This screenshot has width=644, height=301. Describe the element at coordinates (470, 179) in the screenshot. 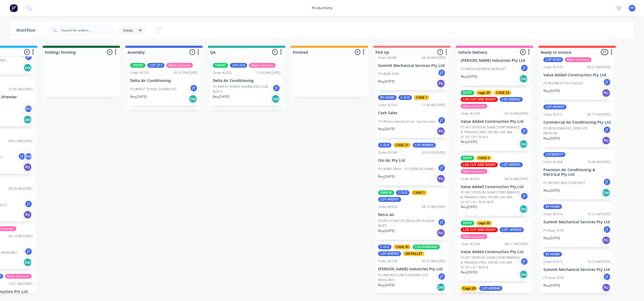

I see `div: Order #2542` at that location.